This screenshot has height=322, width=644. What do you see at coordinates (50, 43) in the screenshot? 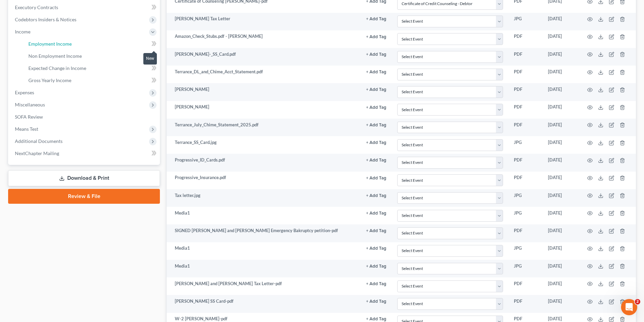
I see `span: Employment Income` at bounding box center [50, 43].